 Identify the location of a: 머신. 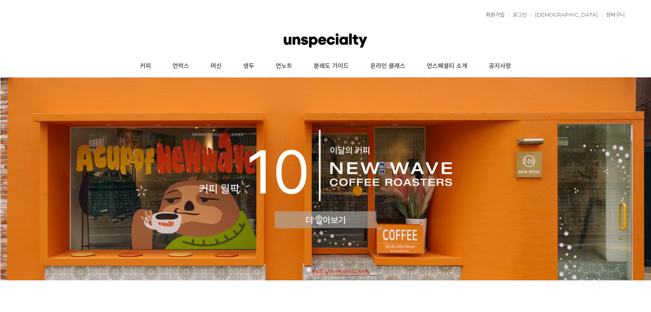
(216, 66).